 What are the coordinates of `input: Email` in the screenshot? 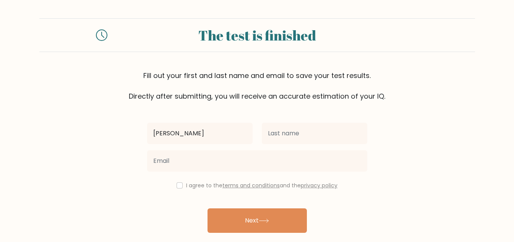 It's located at (257, 161).